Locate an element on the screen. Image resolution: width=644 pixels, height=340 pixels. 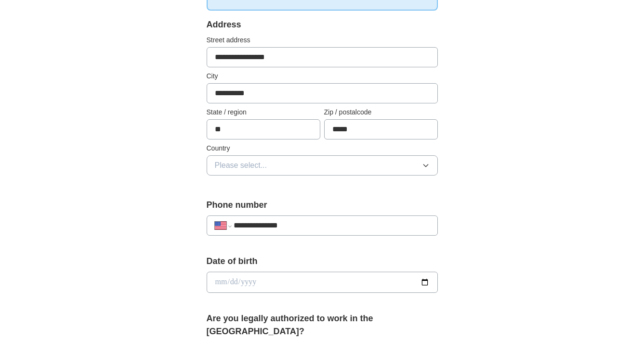
label: Zip / postalcode is located at coordinates (381, 112).